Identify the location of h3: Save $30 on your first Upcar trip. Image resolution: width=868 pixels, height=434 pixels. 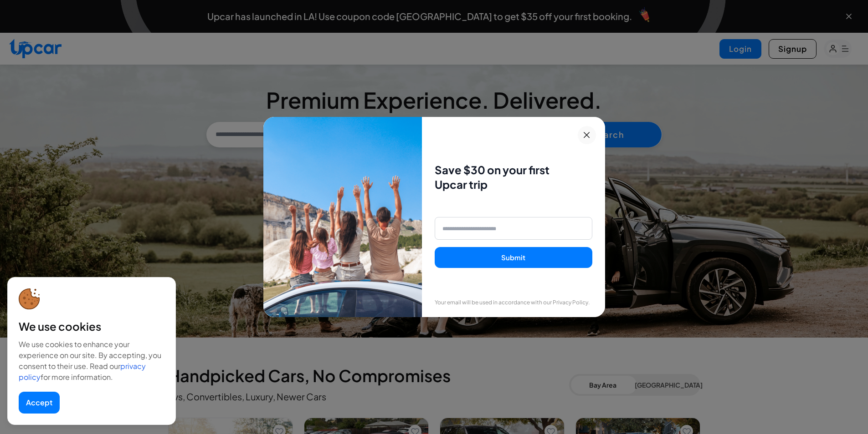
(513, 177).